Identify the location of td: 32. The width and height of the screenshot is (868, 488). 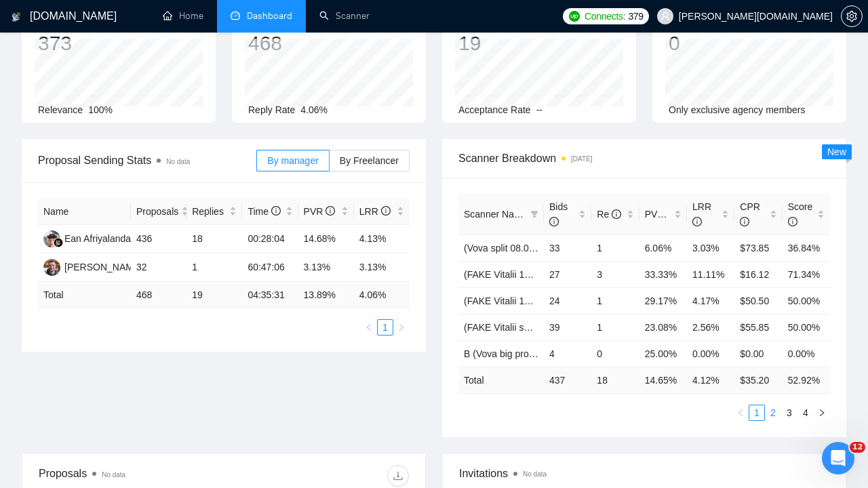
(158, 268).